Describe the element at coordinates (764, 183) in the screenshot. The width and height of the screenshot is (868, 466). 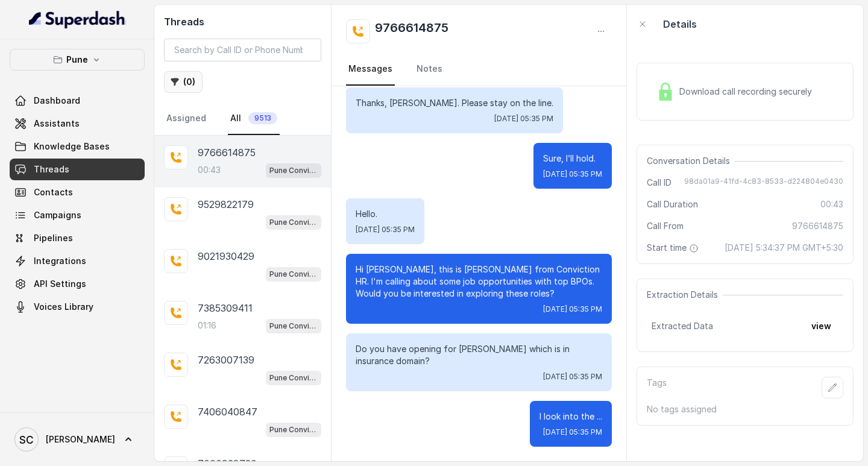
I see `span: 98da01a9-41fd-4c83-8533-d224804e0430` at that location.